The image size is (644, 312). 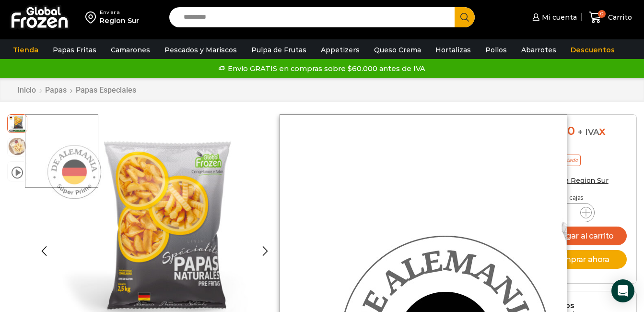 What do you see at coordinates (120, 20) in the screenshot?
I see `div: Region Sur` at bounding box center [120, 20].